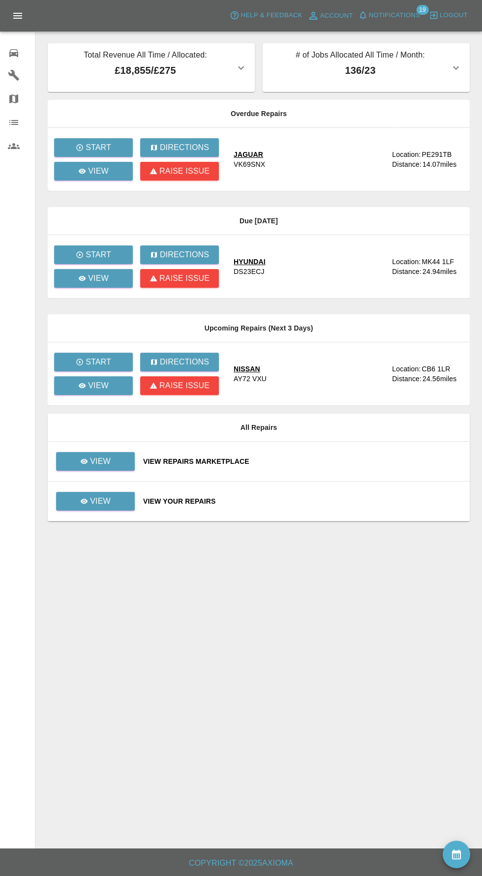 This screenshot has height=876, width=482. I want to click on button: Help & Feedback, so click(266, 15).